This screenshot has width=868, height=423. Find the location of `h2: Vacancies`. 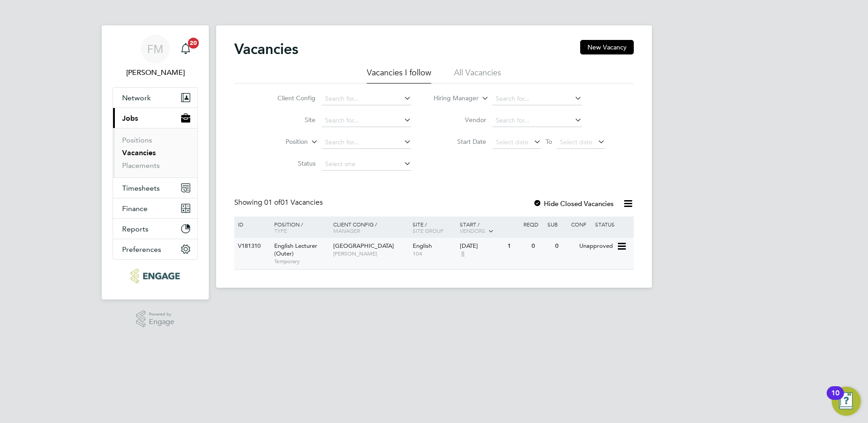

h2: Vacancies is located at coordinates (266, 49).